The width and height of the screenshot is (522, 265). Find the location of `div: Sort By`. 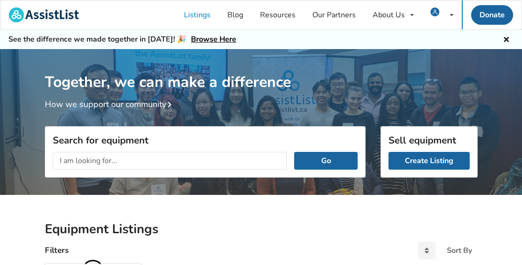

div: Sort By is located at coordinates (459, 250).